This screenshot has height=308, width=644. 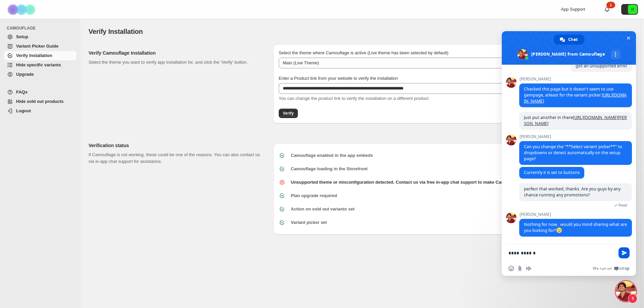 What do you see at coordinates (625, 291) in the screenshot?
I see `div: Close chat` at bounding box center [625, 291].